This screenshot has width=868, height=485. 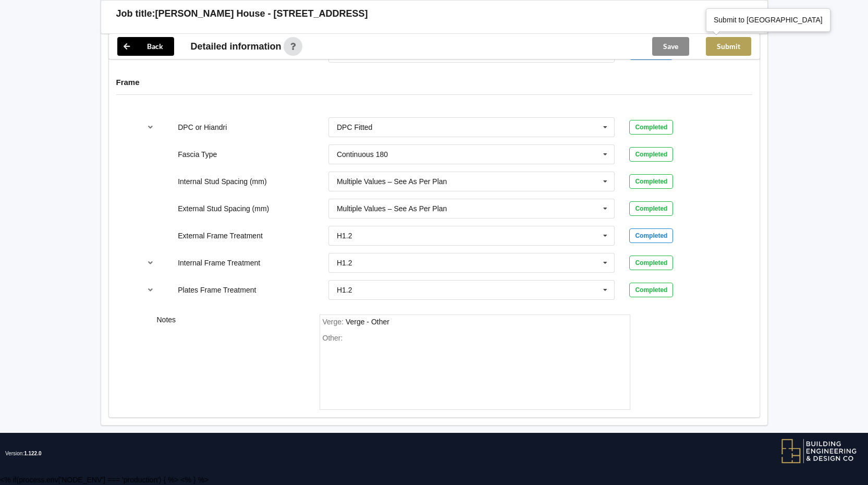 I want to click on div: Continuous 180, so click(x=363, y=154).